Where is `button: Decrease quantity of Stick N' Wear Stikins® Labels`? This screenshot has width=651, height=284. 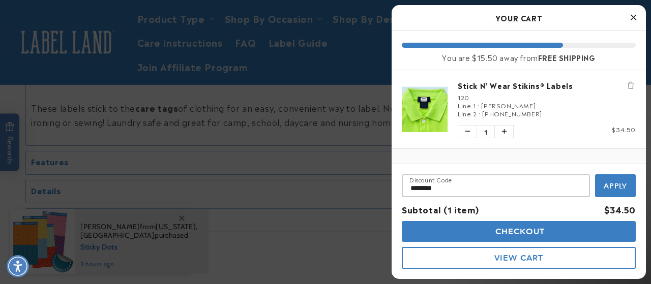
button: Decrease quantity of Stick N' Wear Stikins® Labels is located at coordinates (467, 132).